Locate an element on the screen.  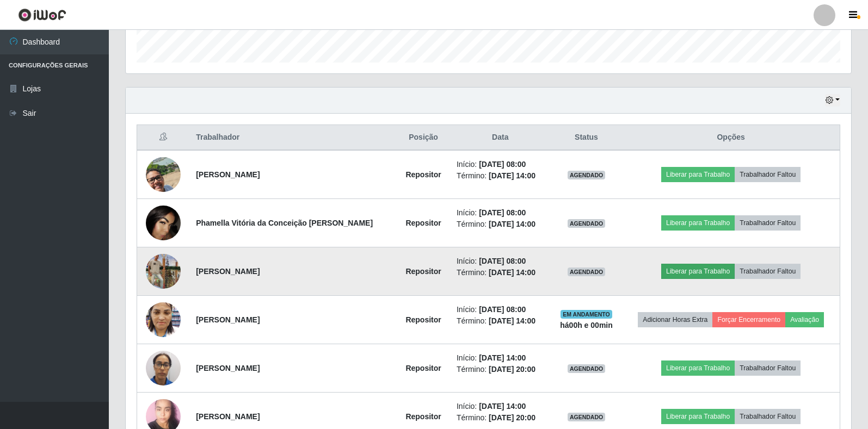
img: 1749745311179.jpeg is located at coordinates (163, 271).